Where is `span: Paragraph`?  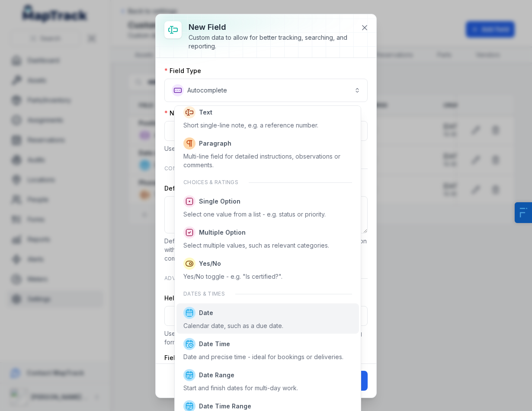 span: Paragraph is located at coordinates (215, 144).